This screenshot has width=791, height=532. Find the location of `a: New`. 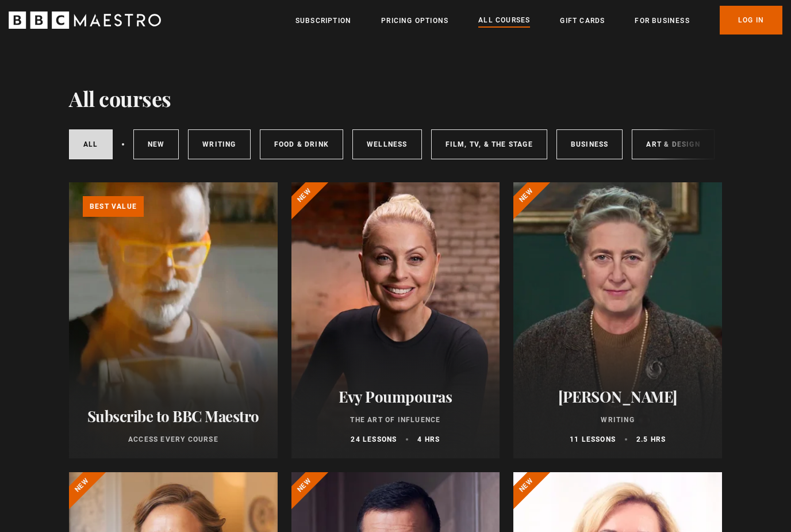

a: New is located at coordinates (156, 144).